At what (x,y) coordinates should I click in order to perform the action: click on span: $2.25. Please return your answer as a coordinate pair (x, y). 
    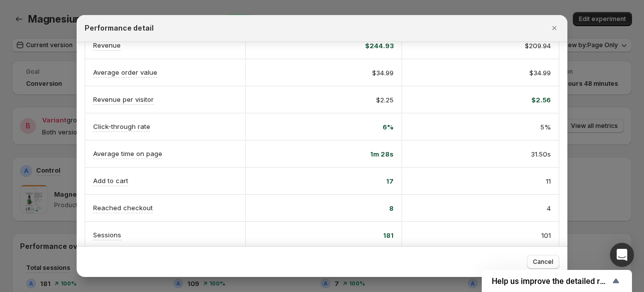
    Looking at the image, I should click on (385, 100).